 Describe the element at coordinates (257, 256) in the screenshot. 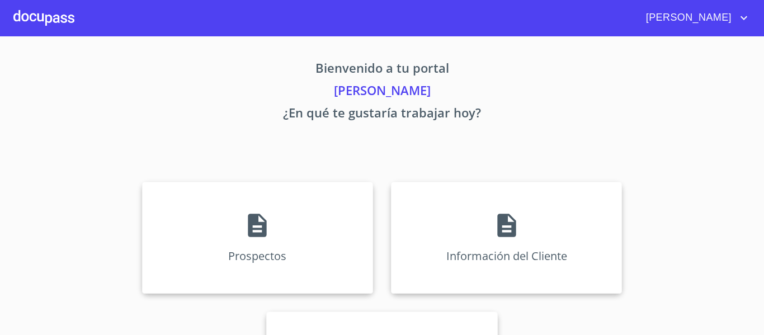

I see `p: Prospectos` at that location.